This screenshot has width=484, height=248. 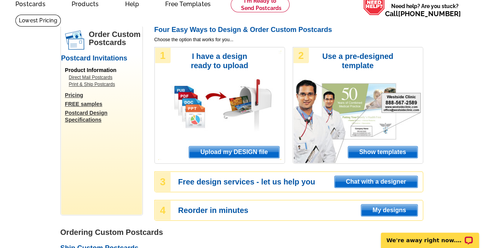 What do you see at coordinates (376, 182) in the screenshot?
I see `a: Chat with a designer` at bounding box center [376, 182].